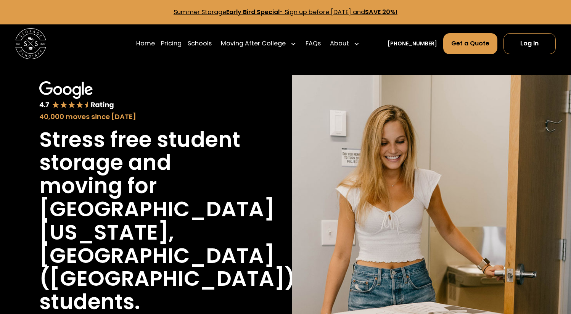 The width and height of the screenshot is (571, 314). Describe the element at coordinates (171, 43) in the screenshot. I see `a: Pricing` at that location.